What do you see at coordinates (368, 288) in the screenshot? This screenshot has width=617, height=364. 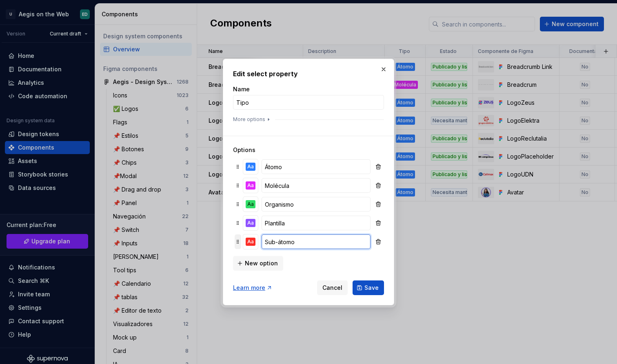 I see `button: Save` at bounding box center [368, 288].